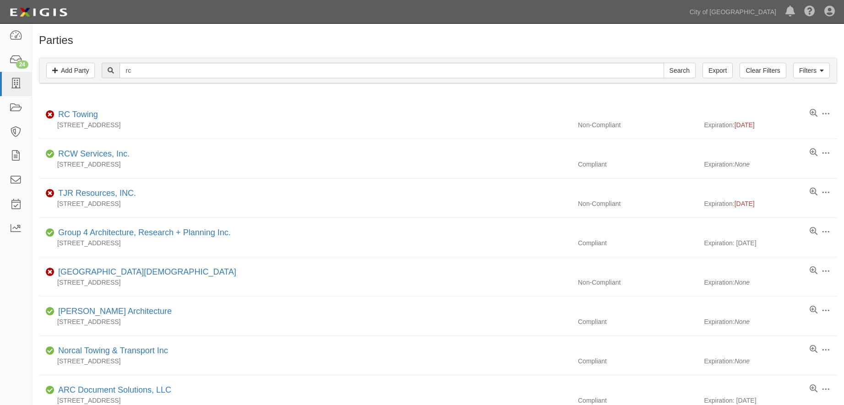 The image size is (844, 405). Describe the element at coordinates (76, 115) in the screenshot. I see `div: RC Towing` at that location.